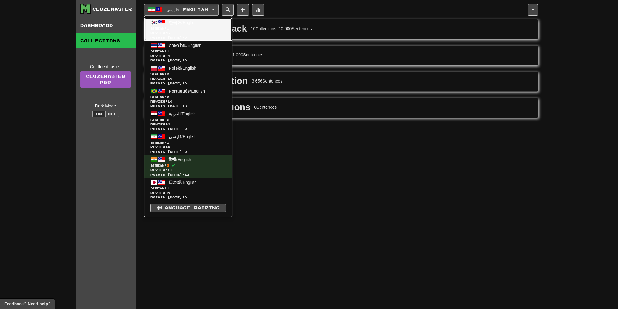 Image resolution: width=618 pixels, height=309 pixels. I want to click on span: Open feedback widget, so click(27, 304).